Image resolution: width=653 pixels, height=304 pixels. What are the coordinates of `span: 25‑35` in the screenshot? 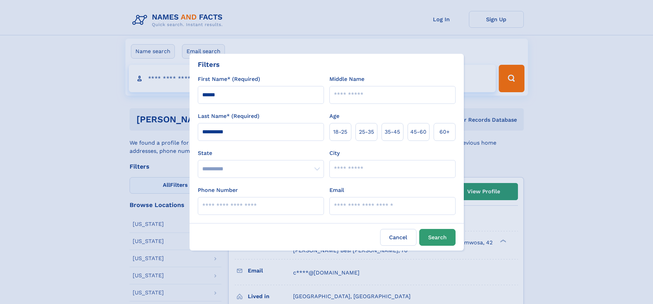 It's located at (367, 132).